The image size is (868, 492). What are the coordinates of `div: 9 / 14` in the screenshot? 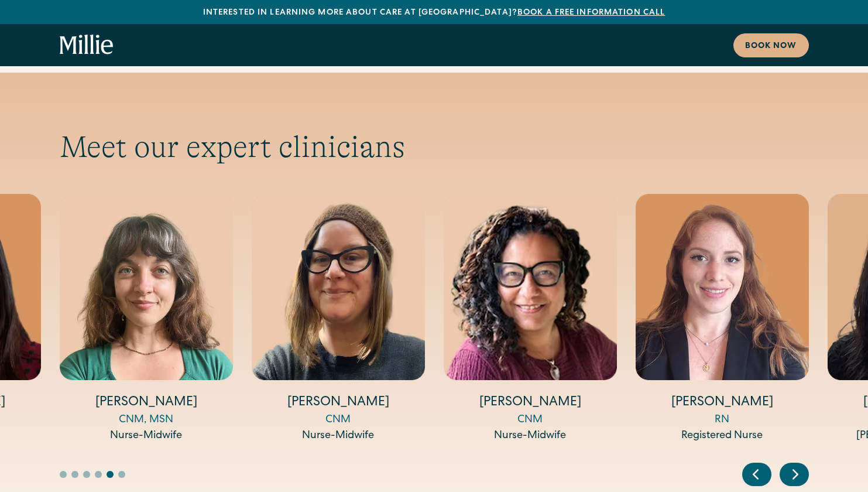 It's located at (146, 319).